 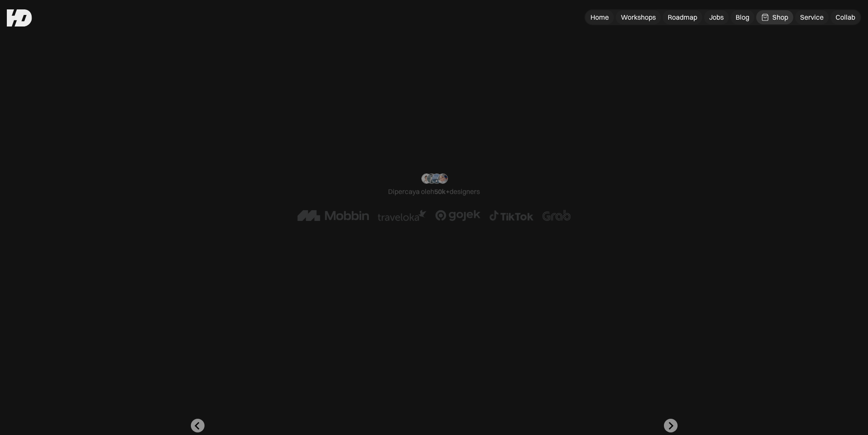 What do you see at coordinates (198, 425) in the screenshot?
I see `button: Go to last slide` at bounding box center [198, 425].